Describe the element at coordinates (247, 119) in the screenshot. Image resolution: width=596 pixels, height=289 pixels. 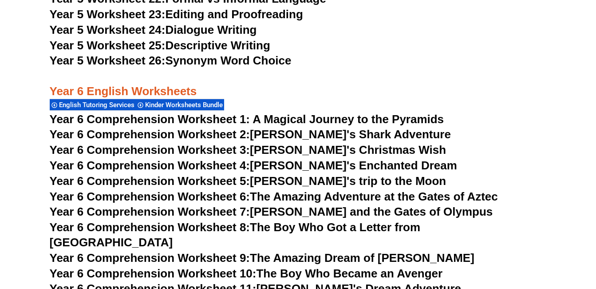
I see `a: Year 6 Comprehension Worksheet 1: A Magical Journey to the Pyramids` at that location.